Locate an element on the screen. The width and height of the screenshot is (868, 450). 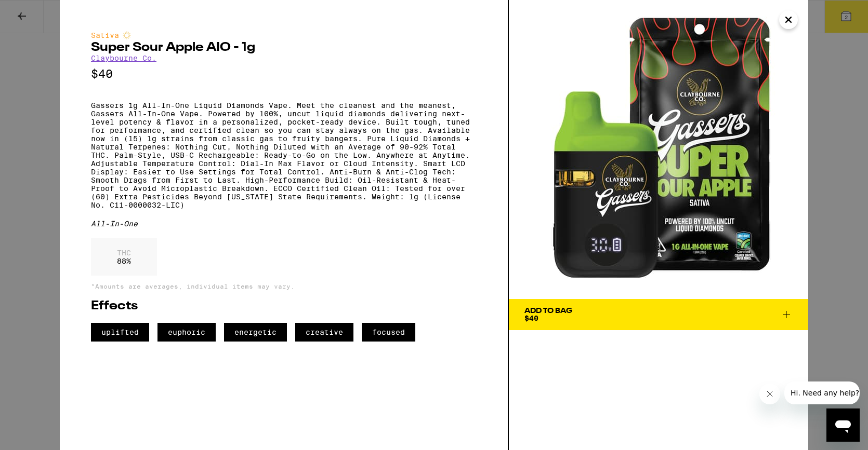
span: focused is located at coordinates (388, 332).